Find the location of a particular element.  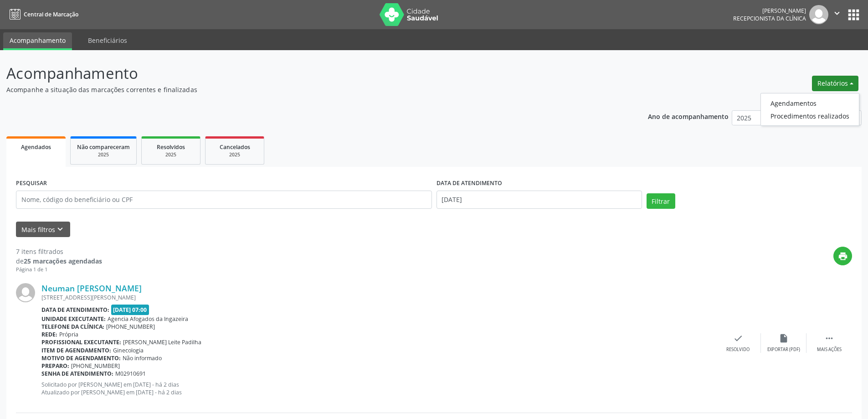

input: Nome, código do beneficiário ou CPF is located at coordinates (224, 200).